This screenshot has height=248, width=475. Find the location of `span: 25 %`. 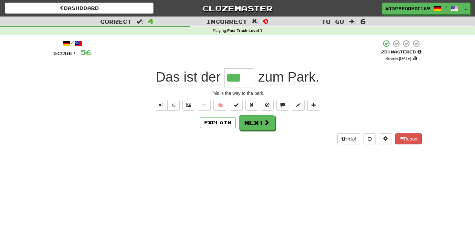

span: 25 % is located at coordinates (386, 52).